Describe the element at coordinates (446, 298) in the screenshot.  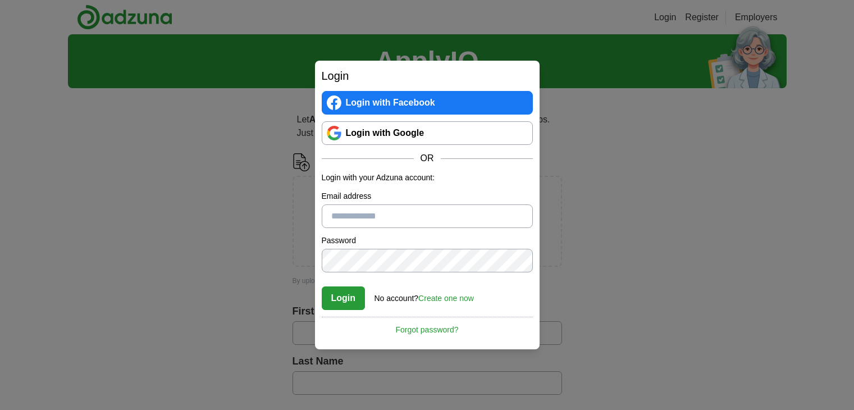
I see `a: Create one now` at that location.